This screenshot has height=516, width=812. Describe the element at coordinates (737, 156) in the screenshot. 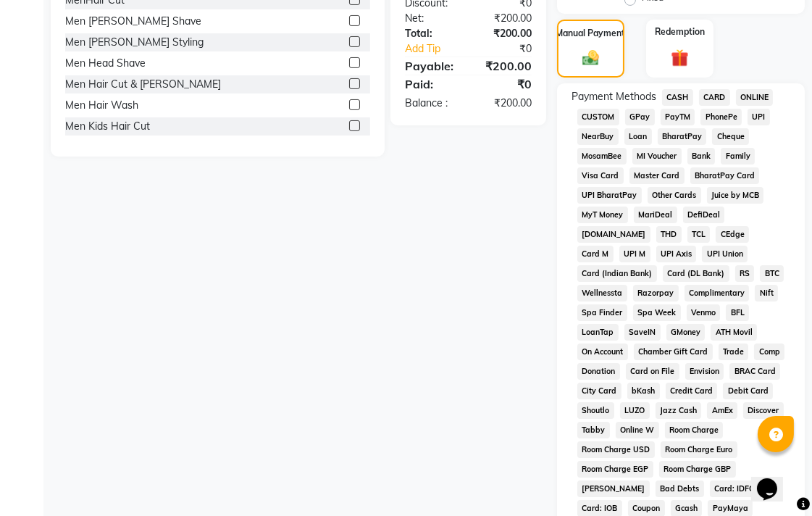

I see `span: Family` at that location.